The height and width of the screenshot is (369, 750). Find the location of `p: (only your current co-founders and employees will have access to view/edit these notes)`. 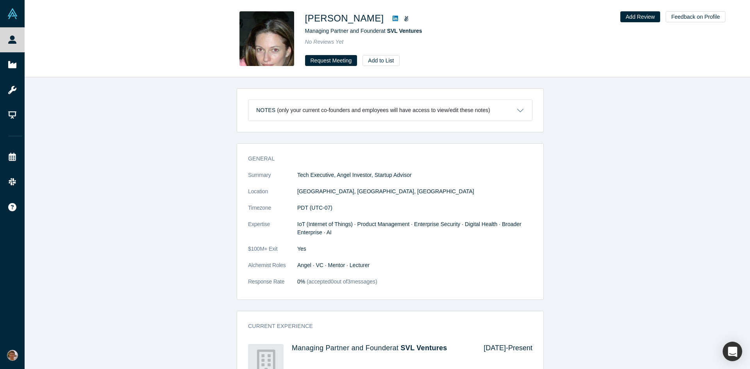

p: (only your current co-founders and employees will have access to view/edit these notes) is located at coordinates (383, 110).